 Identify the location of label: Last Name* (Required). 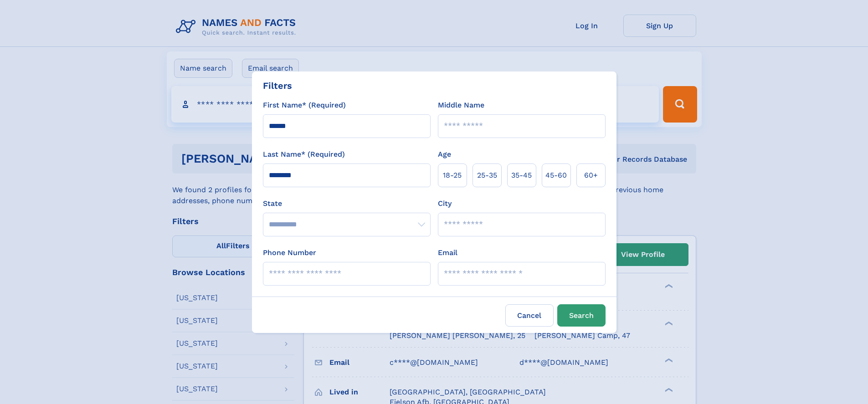
(304, 154).